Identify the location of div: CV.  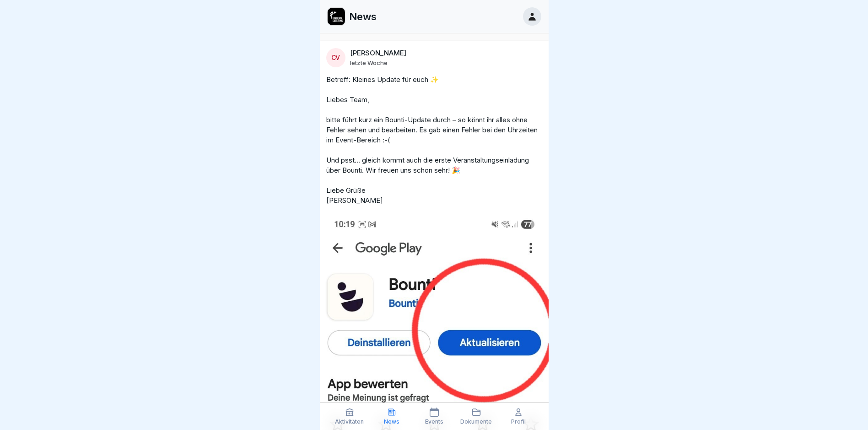
(336, 58).